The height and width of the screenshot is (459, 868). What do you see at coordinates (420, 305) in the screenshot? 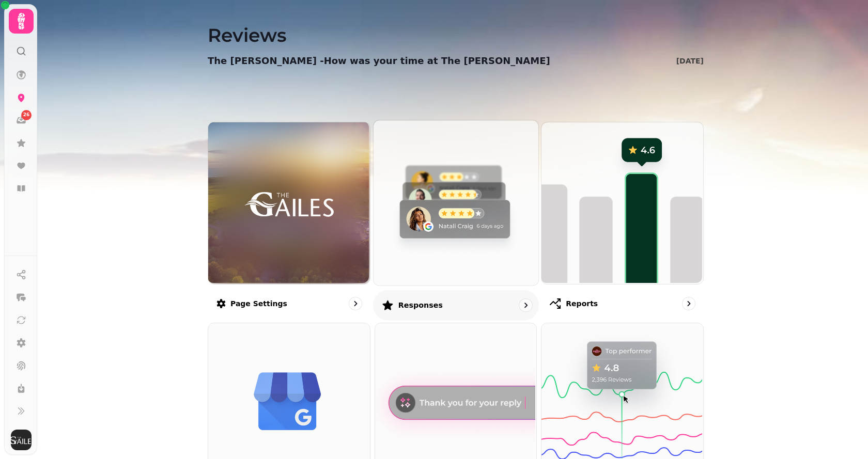
I see `p: Responses` at bounding box center [420, 305].